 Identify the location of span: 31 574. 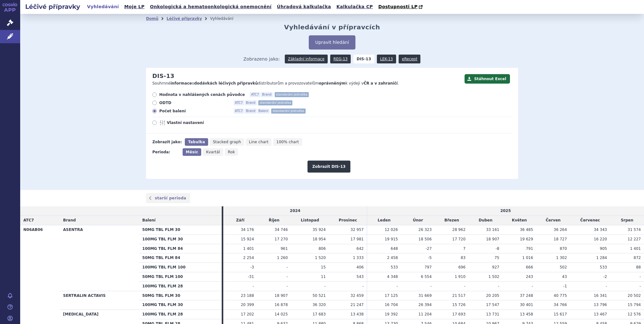
(634, 230).